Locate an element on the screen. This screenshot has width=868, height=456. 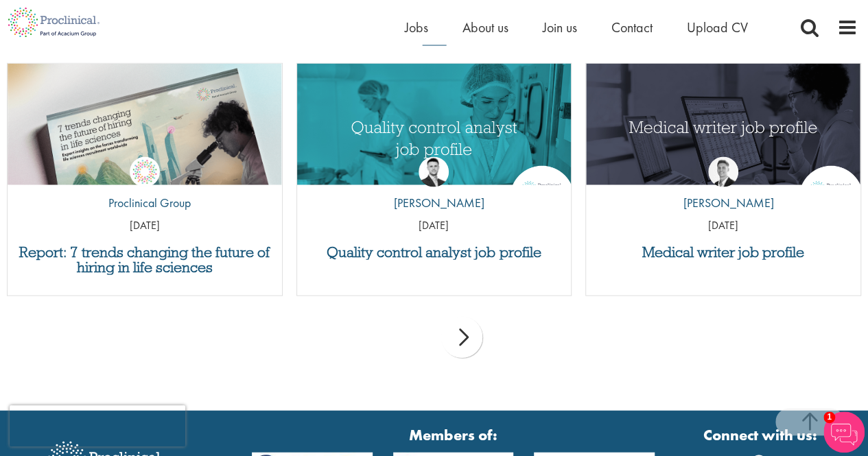
a: About us is located at coordinates (485, 27).